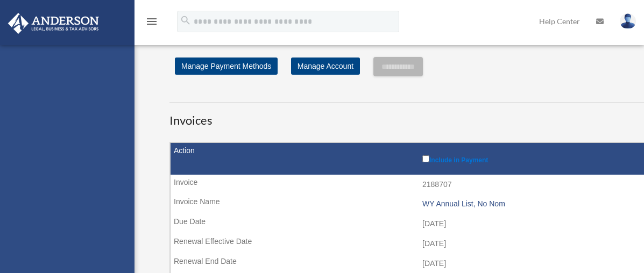 This screenshot has height=273, width=644. Describe the element at coordinates (151, 23) in the screenshot. I see `a: menu` at that location.